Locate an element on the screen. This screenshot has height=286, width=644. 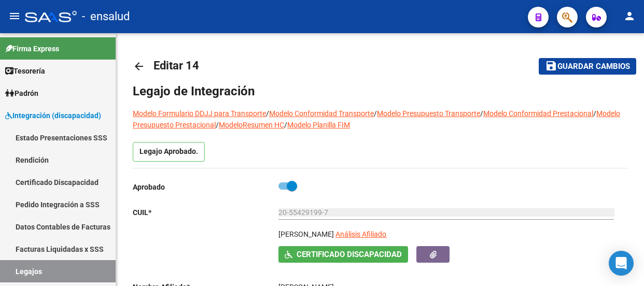
span: Certificado Discapacidad is located at coordinates (348, 254).